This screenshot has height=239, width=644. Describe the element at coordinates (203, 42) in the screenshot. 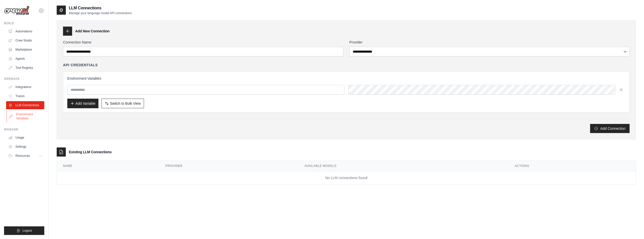

I see `label: Connection Name` at that location.